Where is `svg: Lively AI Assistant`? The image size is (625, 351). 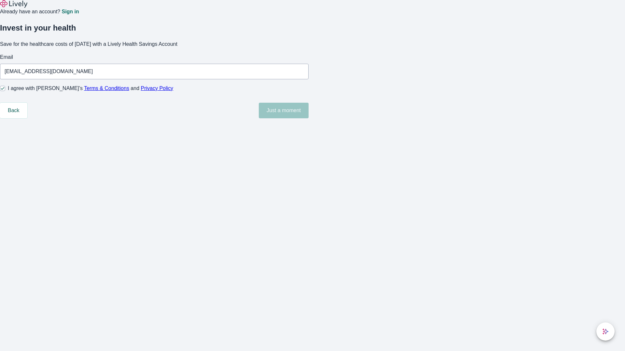
svg: Lively AI Assistant is located at coordinates (605, 332).